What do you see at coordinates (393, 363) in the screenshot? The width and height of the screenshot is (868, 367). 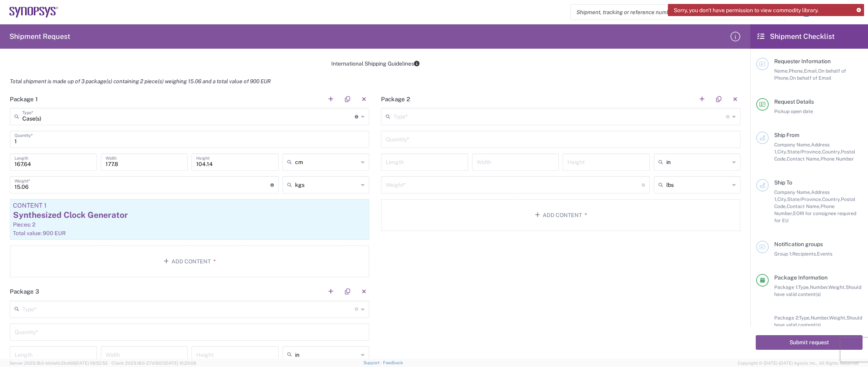 I see `a: Feedback` at bounding box center [393, 363].